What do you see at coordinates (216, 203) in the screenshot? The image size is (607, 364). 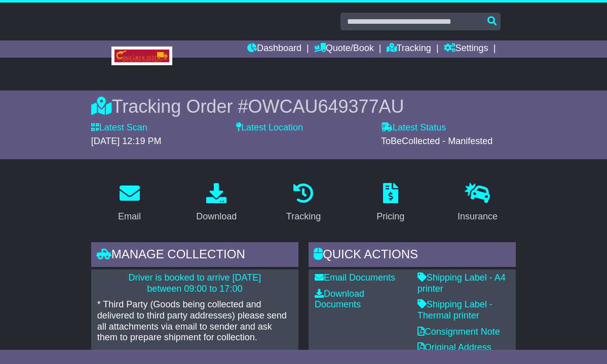 I see `a: Download` at bounding box center [216, 203].